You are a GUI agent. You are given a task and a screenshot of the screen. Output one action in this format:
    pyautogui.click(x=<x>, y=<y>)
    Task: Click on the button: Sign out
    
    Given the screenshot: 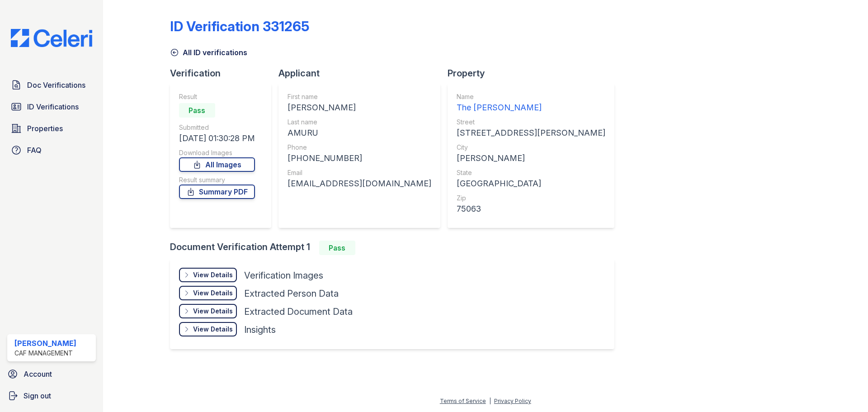 What is the action you would take?
    pyautogui.click(x=52, y=396)
    